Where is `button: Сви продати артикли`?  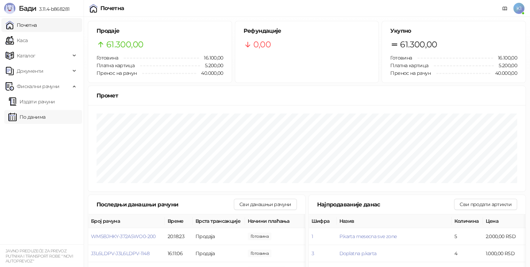
button: Сви продати артикли is located at coordinates (485, 204).